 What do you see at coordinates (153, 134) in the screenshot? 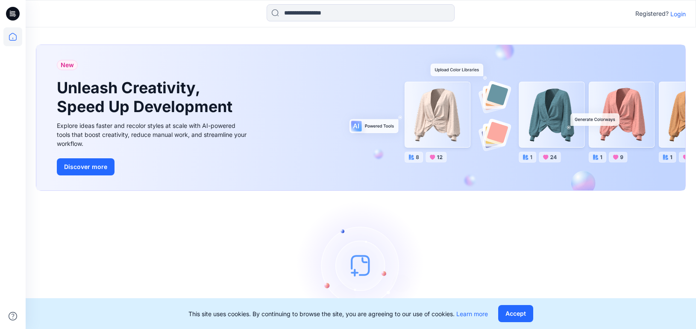
I see `div: Explore ideas faster and recolor styles at scale with AI-powered tools that boost creativity, red...` at bounding box center [153, 134].